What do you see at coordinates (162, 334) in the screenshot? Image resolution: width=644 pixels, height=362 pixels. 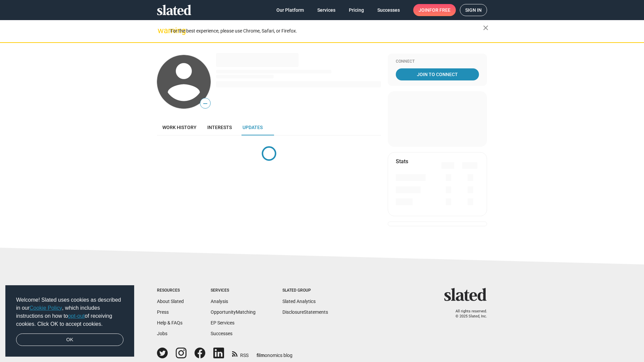 I see `a: Jobs` at bounding box center [162, 334].